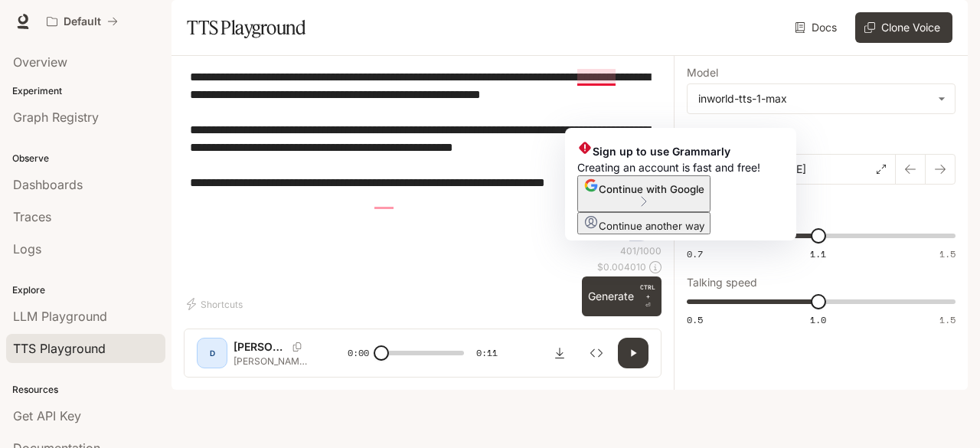  I want to click on span: 0:00, so click(359, 352).